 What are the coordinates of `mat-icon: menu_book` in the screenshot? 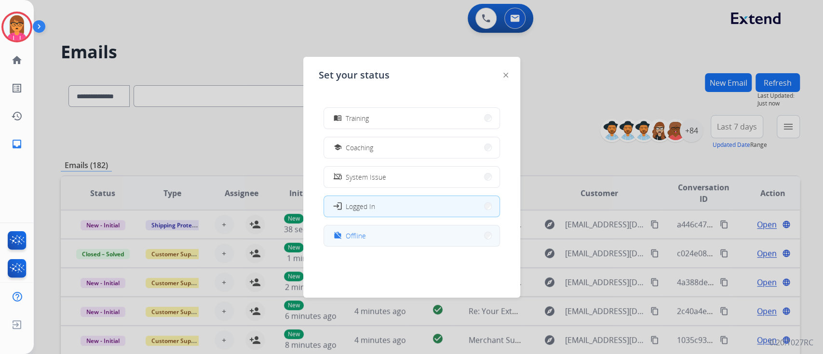 It's located at (337, 118).